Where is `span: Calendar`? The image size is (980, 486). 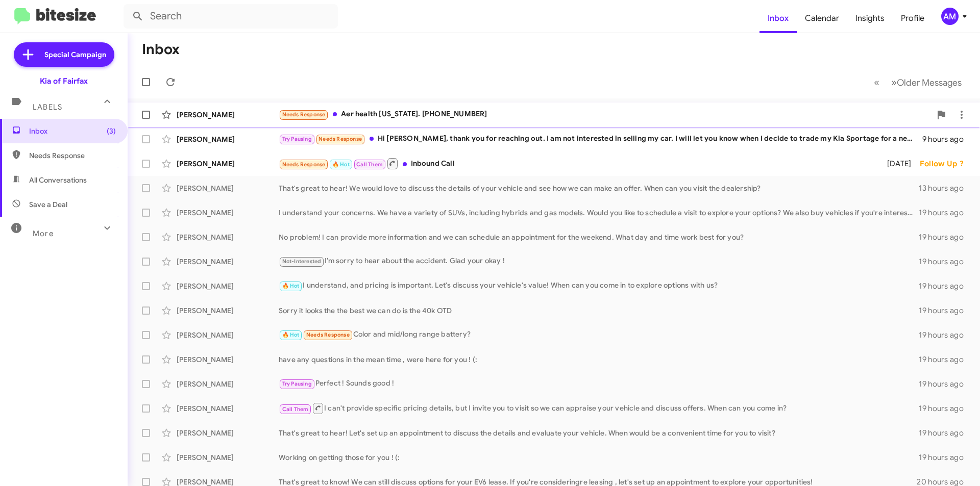
span: Calendar is located at coordinates (822, 18).